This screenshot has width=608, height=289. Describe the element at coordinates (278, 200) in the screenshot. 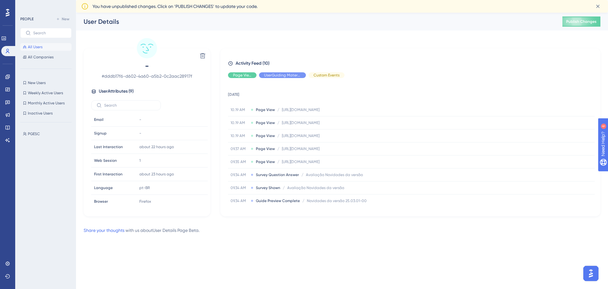

I see `span: Guide Preview Complete` at that location.